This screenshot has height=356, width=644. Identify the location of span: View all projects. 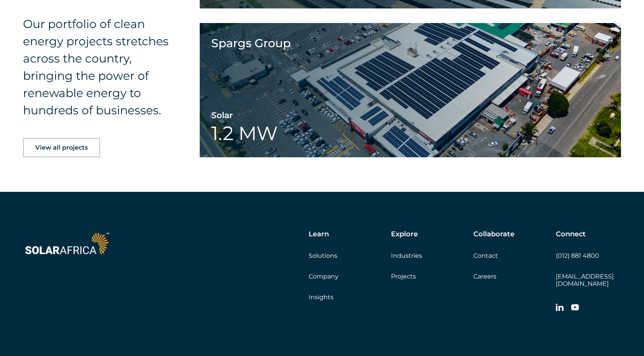
(61, 148).